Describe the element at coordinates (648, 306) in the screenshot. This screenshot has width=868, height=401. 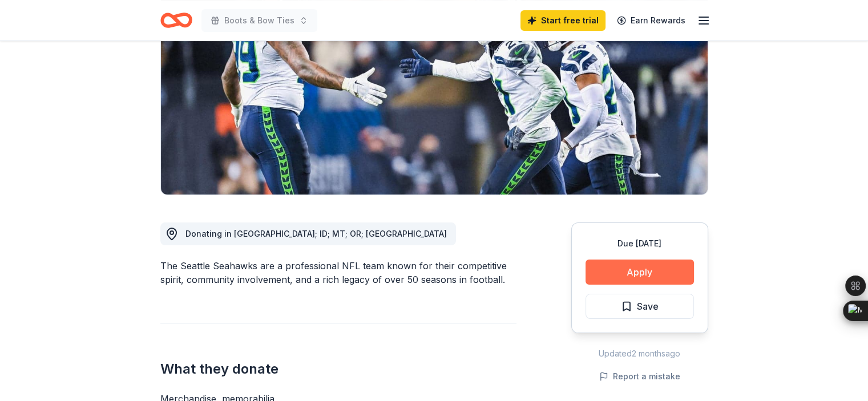
I see `span: Save` at that location.